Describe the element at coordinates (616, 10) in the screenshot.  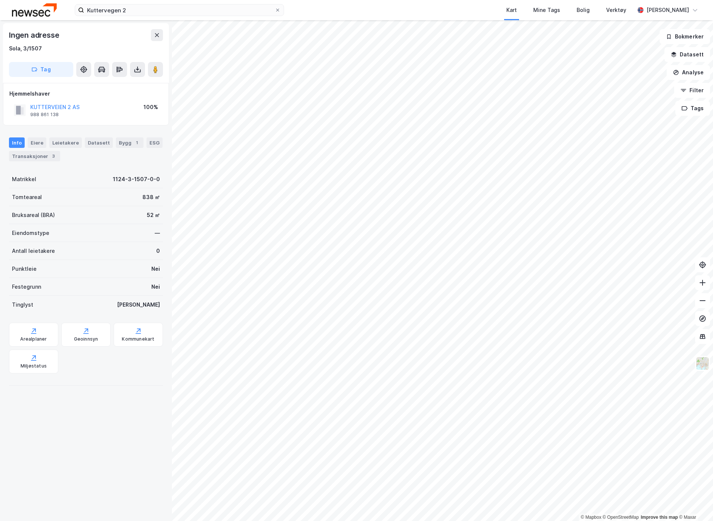
I see `div: Verktøy` at that location.